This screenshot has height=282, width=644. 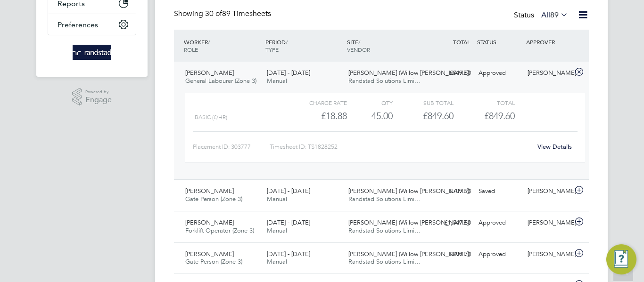 What do you see at coordinates (500, 116) in the screenshot?
I see `span: £849.60` at bounding box center [500, 116].